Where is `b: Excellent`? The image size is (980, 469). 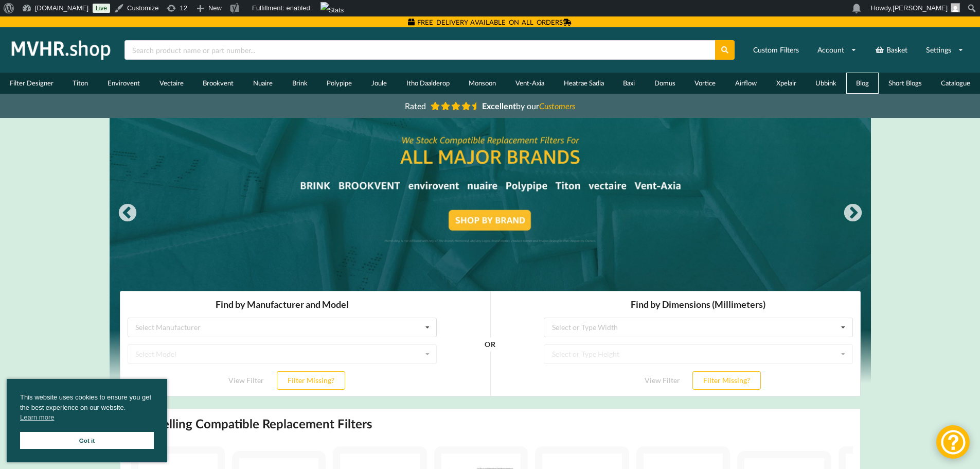 b: Excellent is located at coordinates (499, 106).